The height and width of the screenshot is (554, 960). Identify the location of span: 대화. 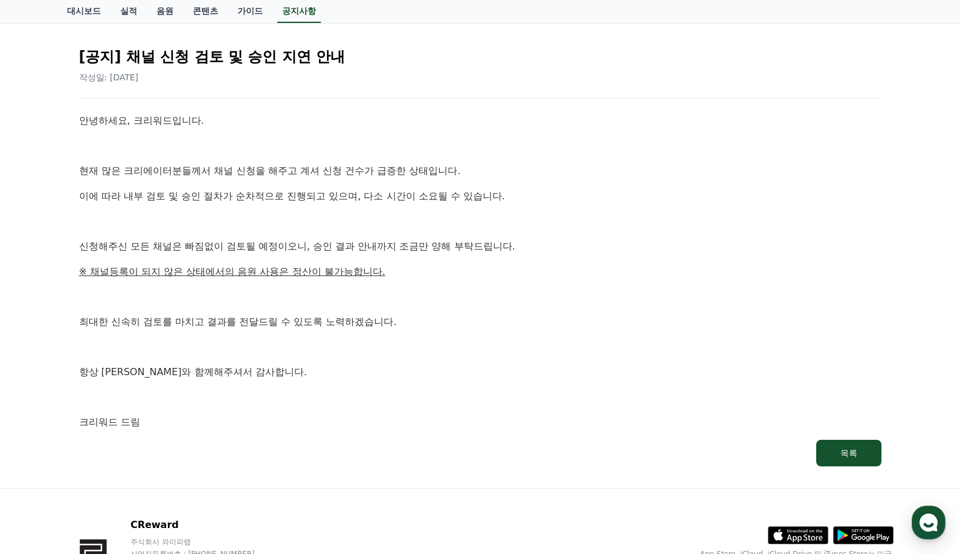
(118, 406).